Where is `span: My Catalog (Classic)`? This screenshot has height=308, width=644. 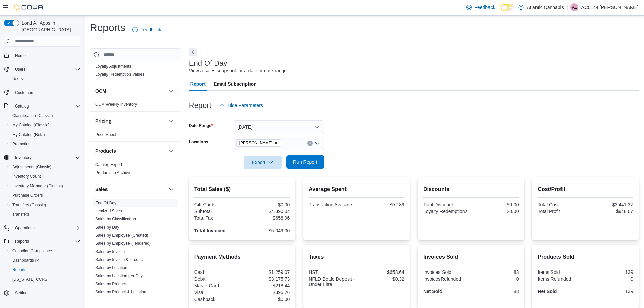 span: My Catalog (Classic) is located at coordinates (45, 125).